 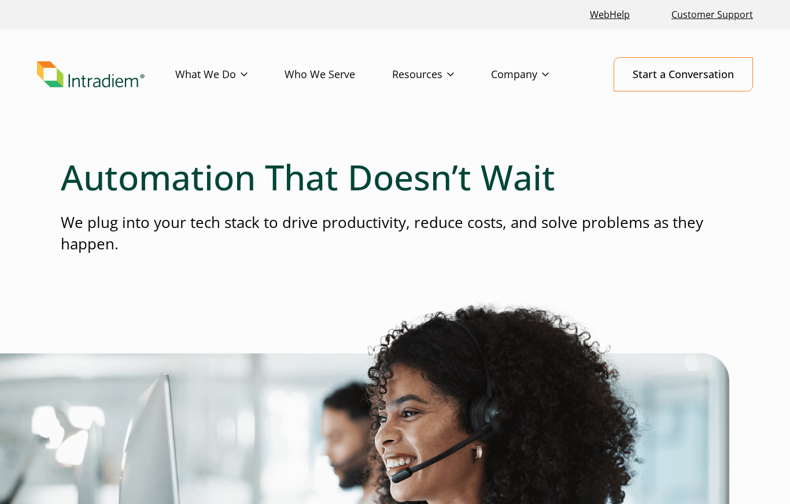 I want to click on a: Customer Support, so click(x=712, y=14).